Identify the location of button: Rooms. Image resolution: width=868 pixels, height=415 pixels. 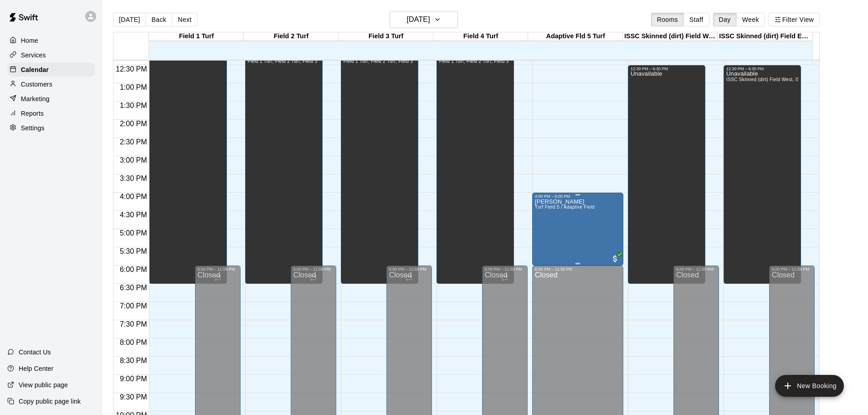
(667, 20).